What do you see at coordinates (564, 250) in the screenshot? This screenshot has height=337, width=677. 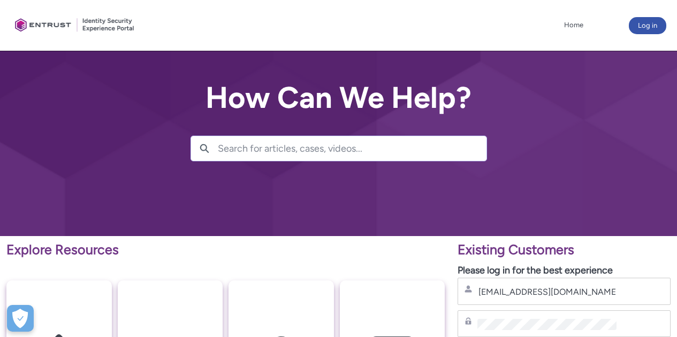 I see `p: Existing Customers` at bounding box center [564, 250].